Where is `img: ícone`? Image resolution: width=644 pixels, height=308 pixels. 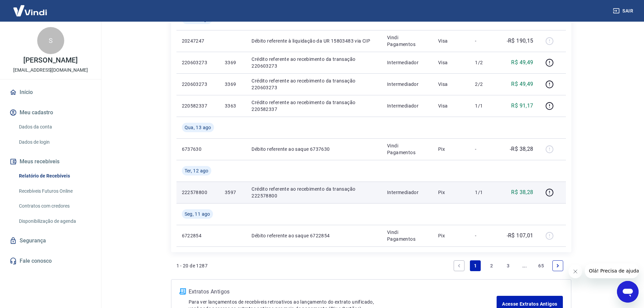 img: ícone is located at coordinates (183, 291).